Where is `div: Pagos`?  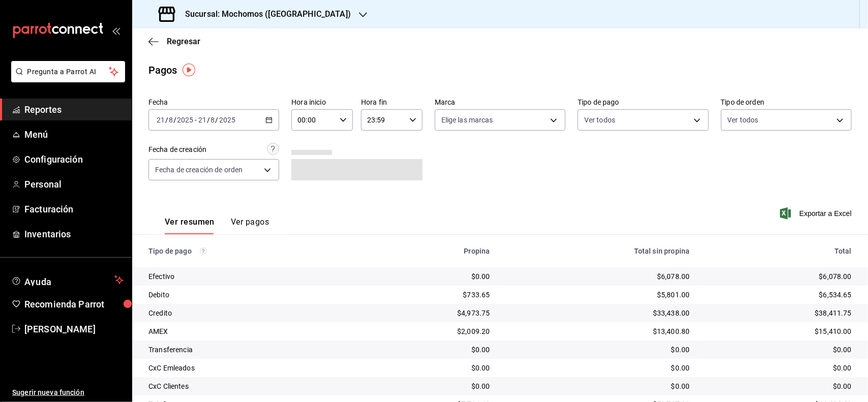
div: Pagos is located at coordinates (163, 70).